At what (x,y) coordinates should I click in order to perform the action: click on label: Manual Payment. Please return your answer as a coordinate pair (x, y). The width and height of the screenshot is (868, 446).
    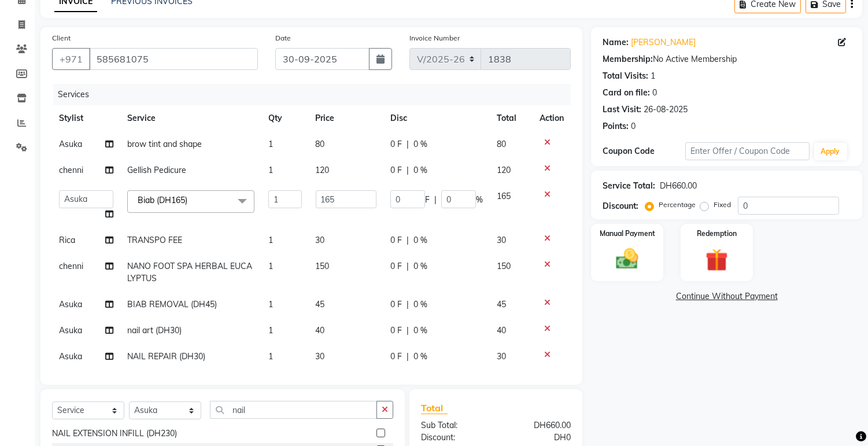
    Looking at the image, I should click on (628, 233).